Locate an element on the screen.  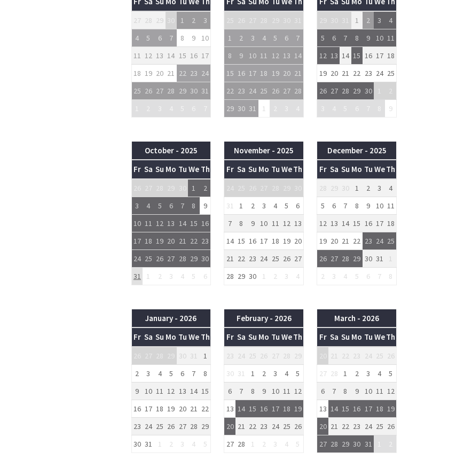
td: 12 is located at coordinates (160, 223).